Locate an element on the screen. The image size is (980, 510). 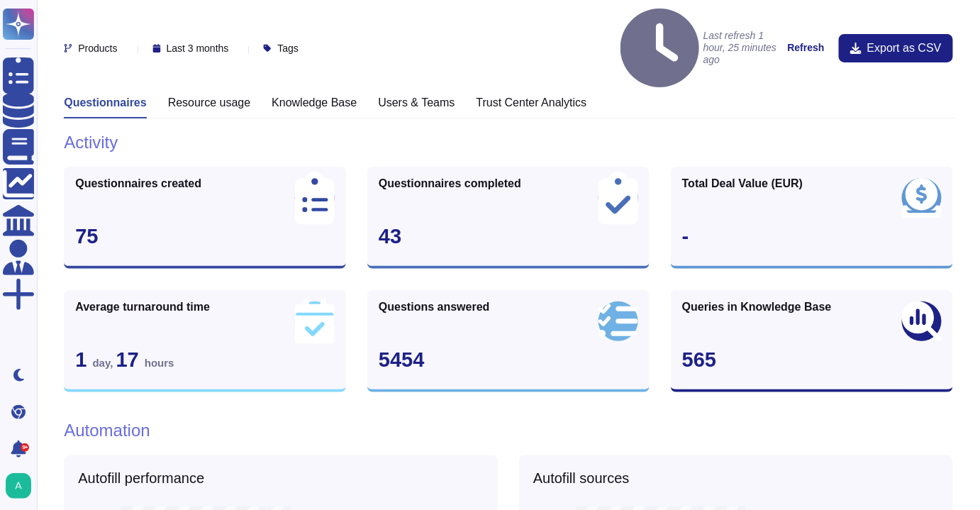
div: 75 is located at coordinates (205, 236).